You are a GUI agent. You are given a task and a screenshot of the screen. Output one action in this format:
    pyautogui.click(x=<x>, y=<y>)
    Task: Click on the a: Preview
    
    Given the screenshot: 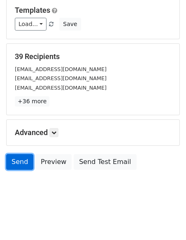 What is the action you would take?
    pyautogui.click(x=54, y=162)
    